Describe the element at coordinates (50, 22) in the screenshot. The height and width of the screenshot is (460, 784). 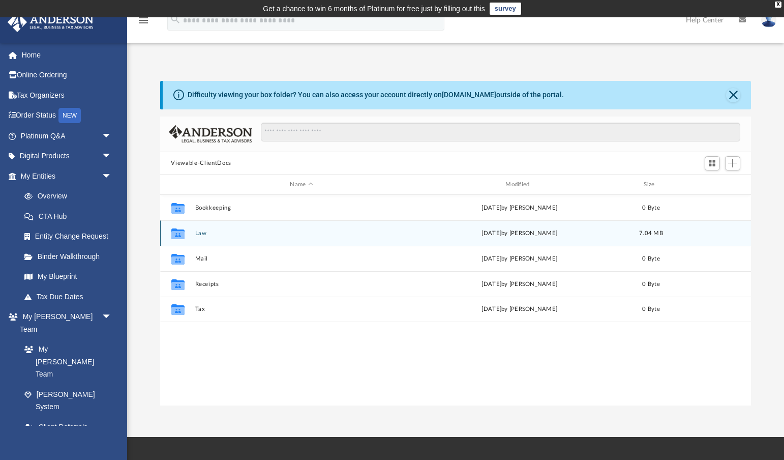
I see `img: Anderson Advisors Platinum Portal` at that location.